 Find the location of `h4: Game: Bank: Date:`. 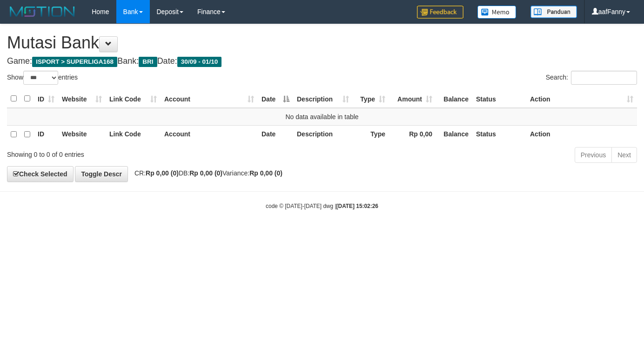

h4: Game: Bank: Date: is located at coordinates (322, 62).